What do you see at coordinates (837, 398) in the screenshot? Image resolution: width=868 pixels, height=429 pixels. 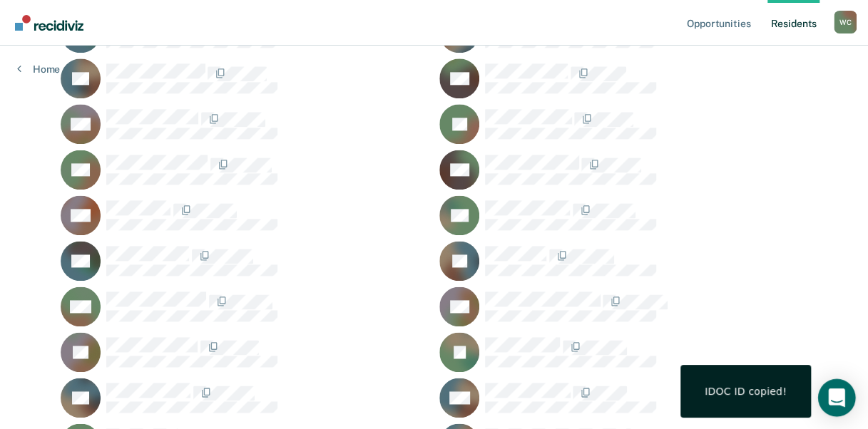 I see `div: Open Intercom Messenger` at bounding box center [837, 398].